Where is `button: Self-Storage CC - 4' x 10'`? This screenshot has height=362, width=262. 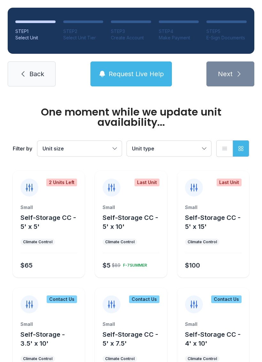 button: Self-Storage CC - 4' x 10' is located at coordinates (216, 339).